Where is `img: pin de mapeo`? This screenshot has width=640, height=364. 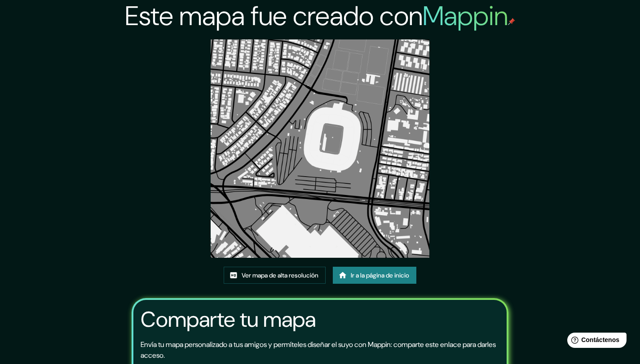 img: pin de mapeo is located at coordinates (512, 22).